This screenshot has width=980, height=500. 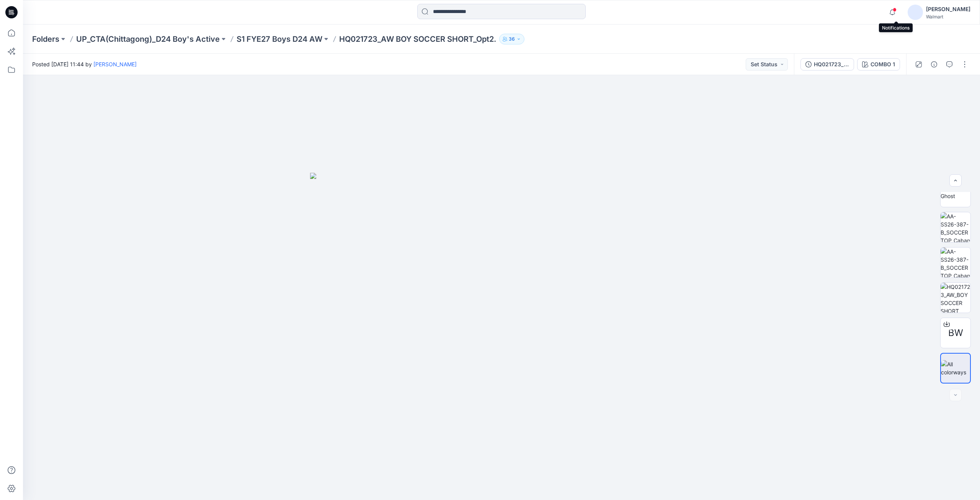 I want to click on div: COMBO 1, so click(x=882, y=65).